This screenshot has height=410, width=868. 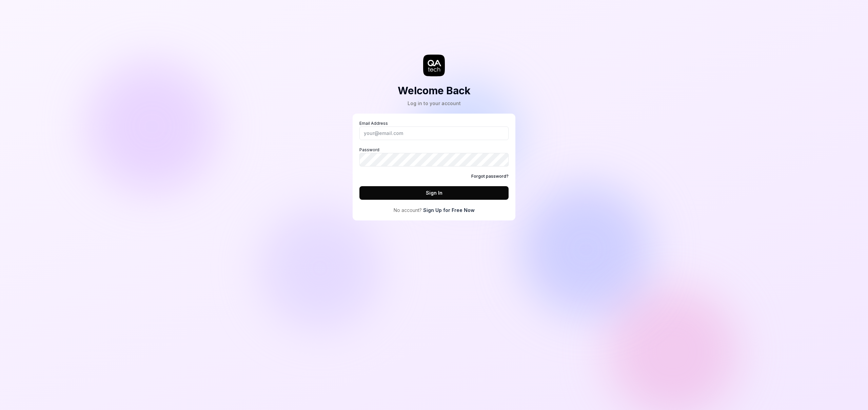 I want to click on button: Sign In, so click(x=434, y=193).